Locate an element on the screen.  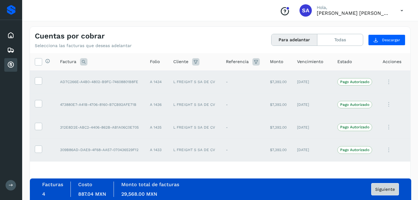
td: A 1436 is located at coordinates (157, 105).